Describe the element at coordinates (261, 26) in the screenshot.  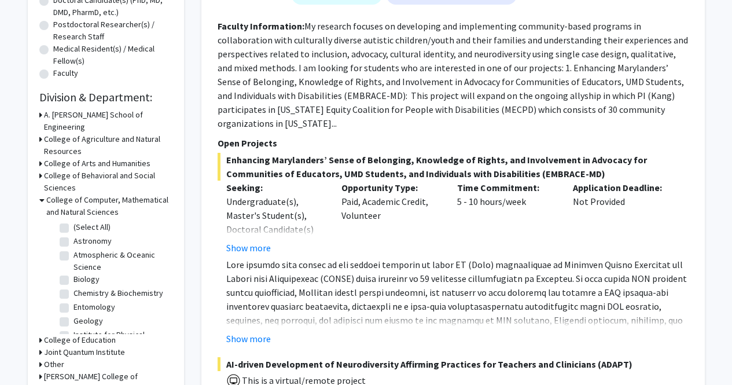
I see `b: Faculty Information:` at that location.